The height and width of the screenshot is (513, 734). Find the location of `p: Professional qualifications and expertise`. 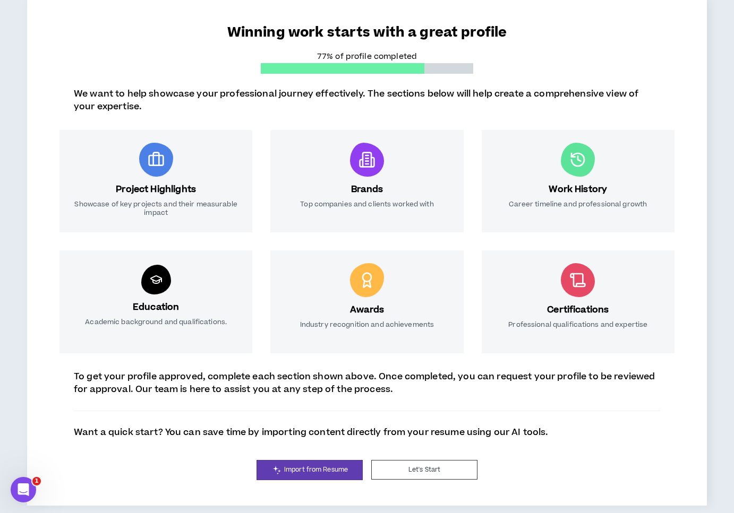

p: Professional qualifications and expertise is located at coordinates (578, 330).